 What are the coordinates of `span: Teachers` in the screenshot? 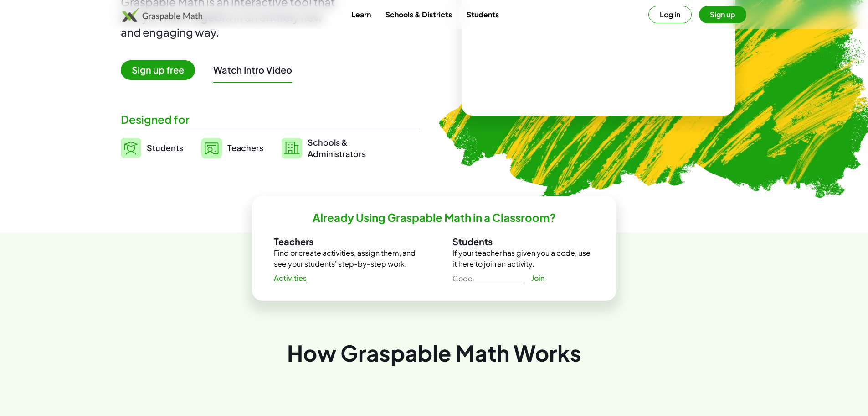 It's located at (245, 147).